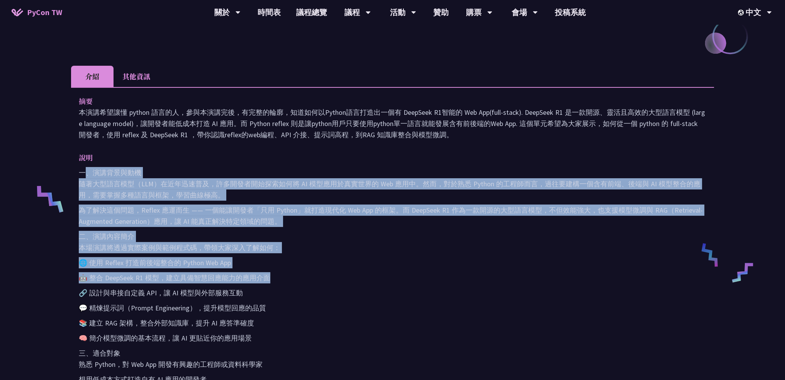 This screenshot has width=785, height=380. What do you see at coordinates (392, 277) in the screenshot?
I see `p: 🤖 整合 DeepSeek R1 模型，建立具備智慧回應能力的應用介面` at bounding box center [392, 277].